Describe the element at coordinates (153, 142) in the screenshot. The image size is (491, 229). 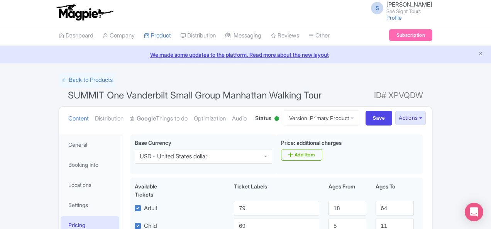
I see `span: Base Currency` at that location.